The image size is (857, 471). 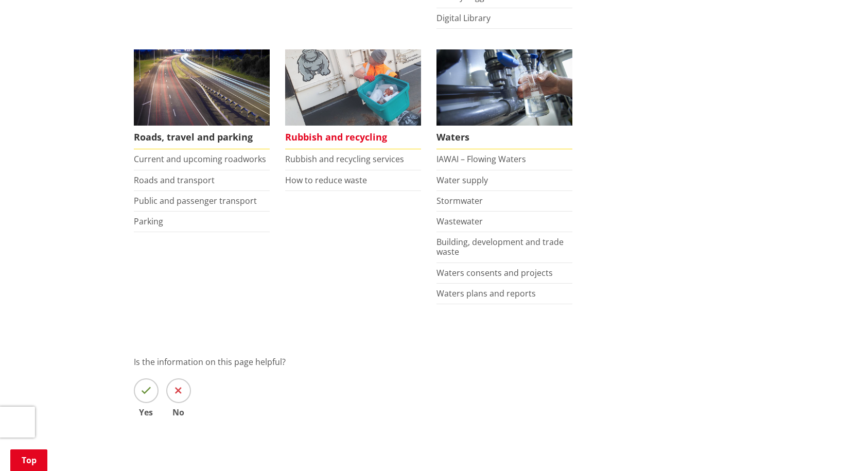 What do you see at coordinates (353, 88) in the screenshot?
I see `img: Rubbish and recycling` at bounding box center [353, 88].